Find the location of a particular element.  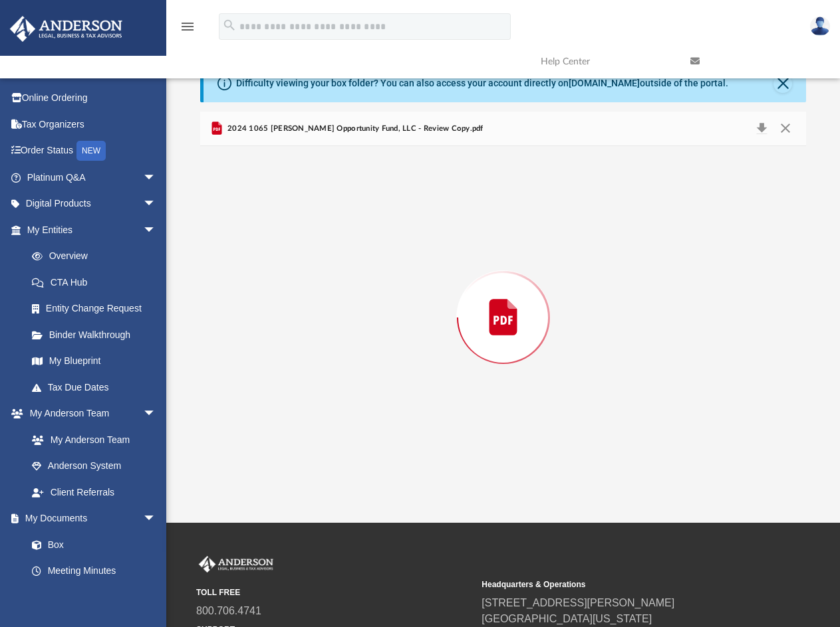

a: Overview is located at coordinates (97, 256).